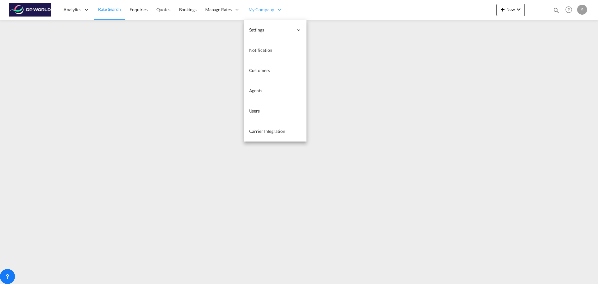 Image resolution: width=598 pixels, height=284 pixels. I want to click on span: Users, so click(254, 110).